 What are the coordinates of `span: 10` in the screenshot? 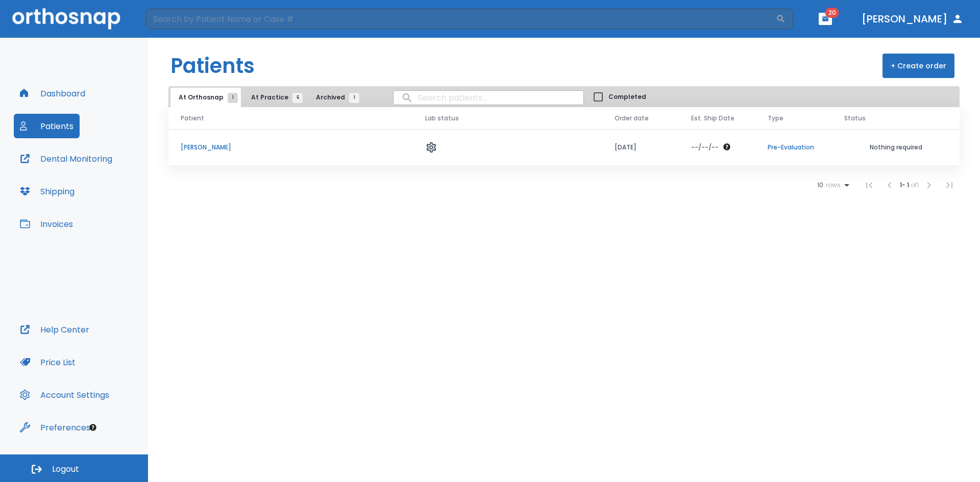 It's located at (820, 185).